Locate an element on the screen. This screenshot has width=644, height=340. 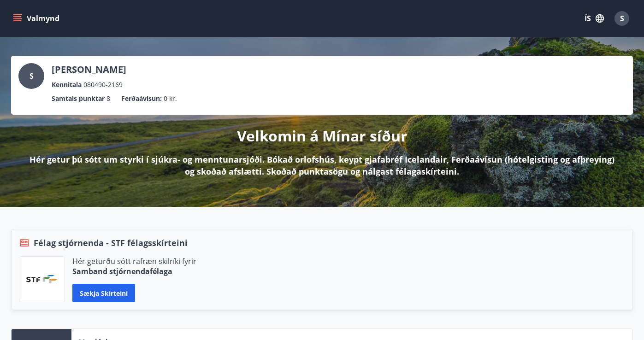
span: 080490-2169 is located at coordinates (103, 85).